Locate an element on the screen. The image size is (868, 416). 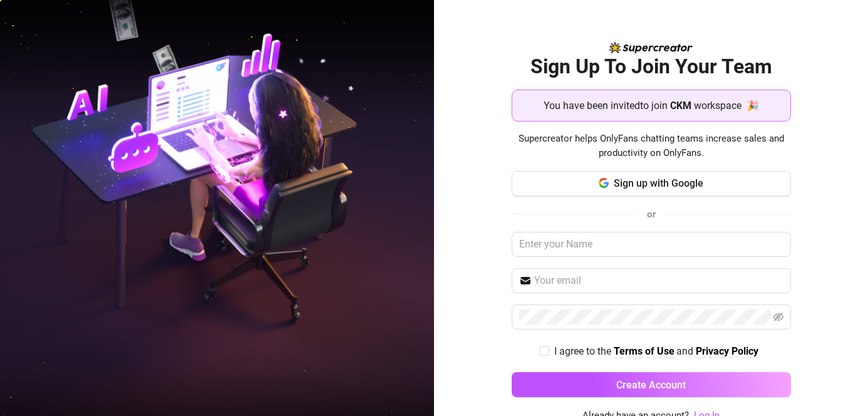
strong: CKM is located at coordinates (681, 106).